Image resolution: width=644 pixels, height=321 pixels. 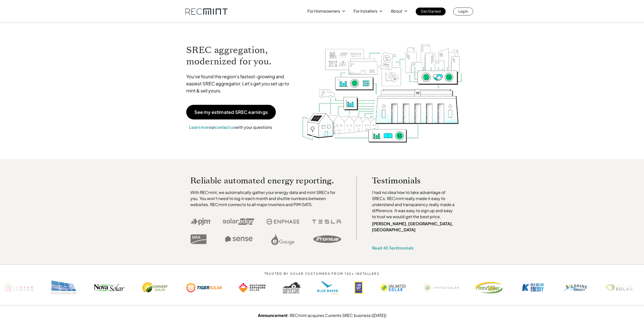 I want to click on p: Get Started, so click(x=431, y=11).